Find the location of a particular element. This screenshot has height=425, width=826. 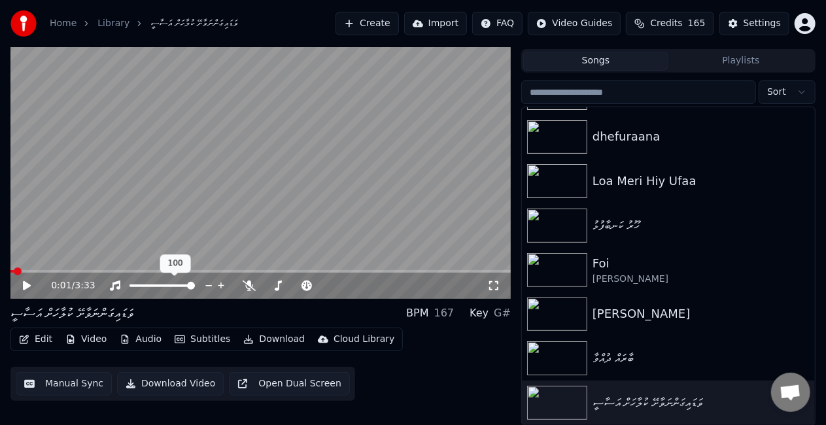

div: Cloud Library is located at coordinates (364, 340).